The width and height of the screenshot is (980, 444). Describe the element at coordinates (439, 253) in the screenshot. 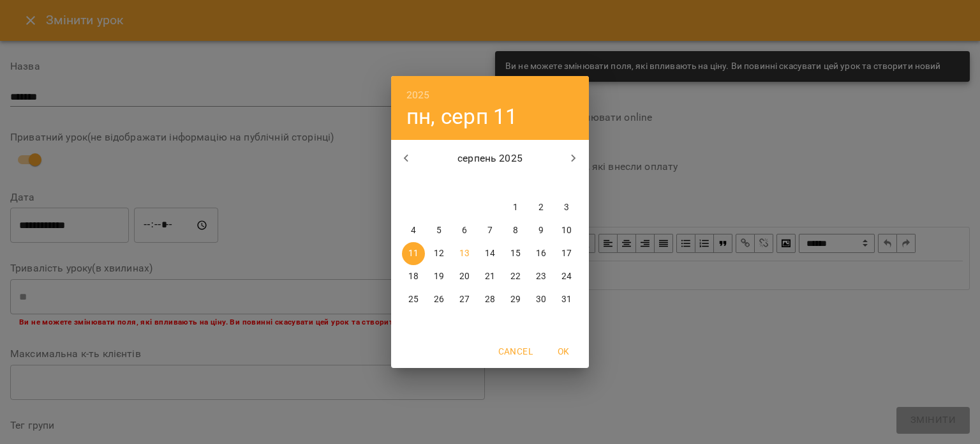

I see `button: 12` at that location.